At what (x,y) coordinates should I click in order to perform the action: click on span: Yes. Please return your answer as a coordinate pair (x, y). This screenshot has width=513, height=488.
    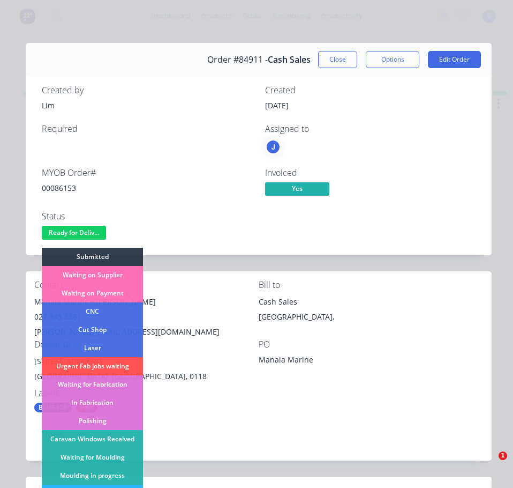
    Looking at the image, I should click on (297, 189).